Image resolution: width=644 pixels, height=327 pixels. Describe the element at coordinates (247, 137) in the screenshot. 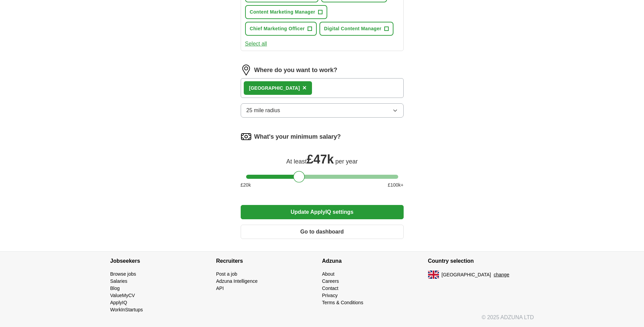

I see `img: salary.png` at that location.